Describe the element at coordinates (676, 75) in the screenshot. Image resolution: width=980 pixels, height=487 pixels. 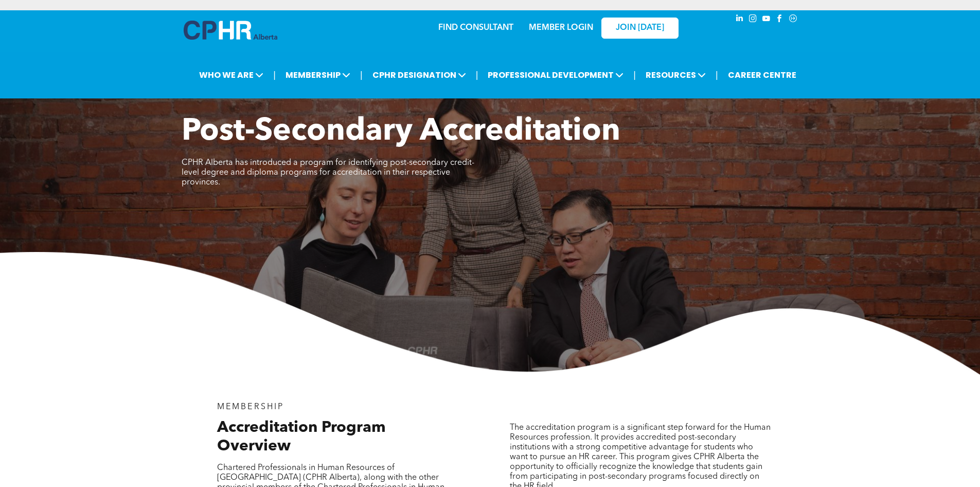
I see `span: RESOURCES` at that location.